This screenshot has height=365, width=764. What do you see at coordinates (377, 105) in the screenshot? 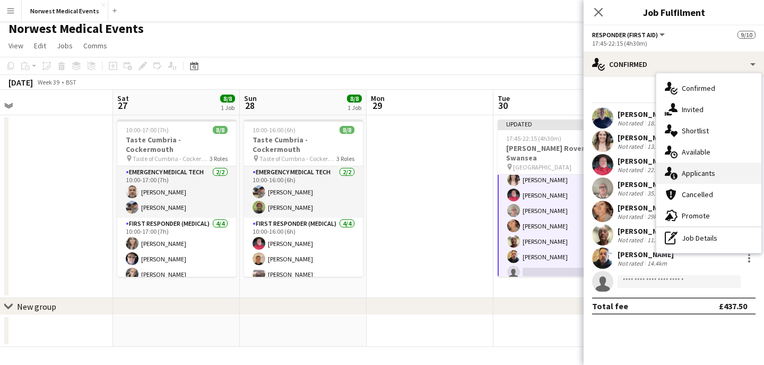
I see `span: 29` at bounding box center [377, 105].